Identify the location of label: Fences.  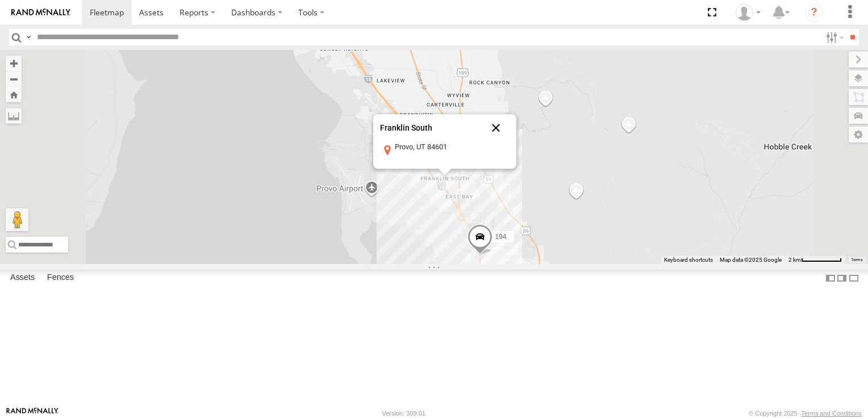
(60, 278).